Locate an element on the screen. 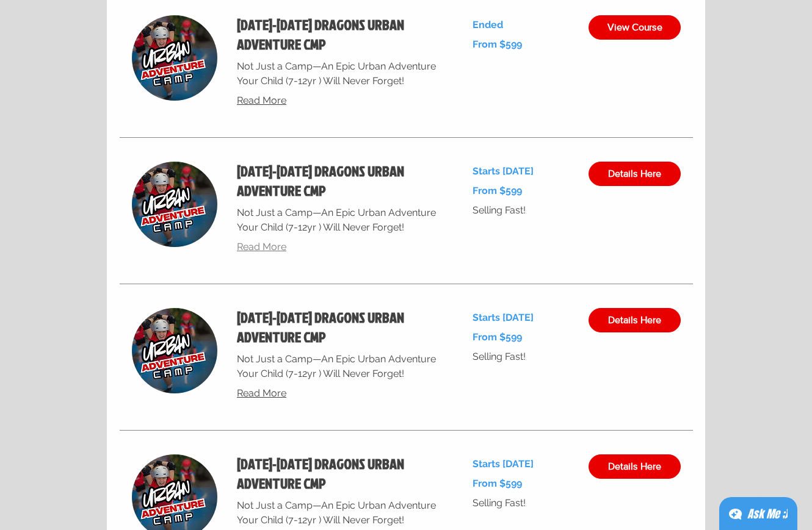 The width and height of the screenshot is (812, 530). a: SEPT 8-12 DRAGONS URBAN ADVENTURE CMP is located at coordinates (340, 181).